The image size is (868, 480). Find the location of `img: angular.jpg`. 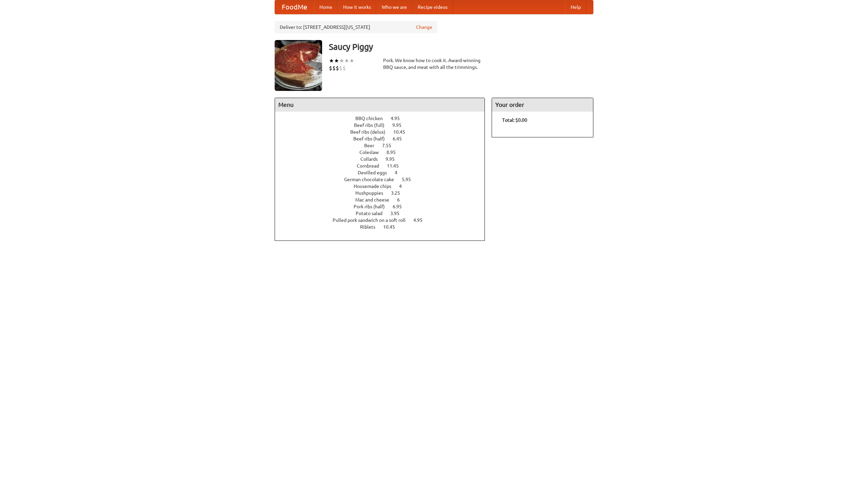

img: angular.jpg is located at coordinates (298, 65).